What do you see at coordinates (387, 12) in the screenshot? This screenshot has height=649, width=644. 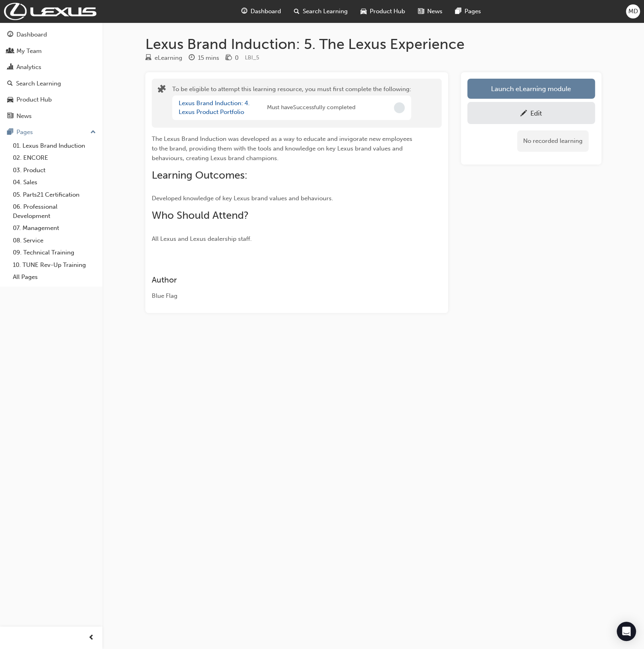 I see `span: Product Hub` at bounding box center [387, 12].